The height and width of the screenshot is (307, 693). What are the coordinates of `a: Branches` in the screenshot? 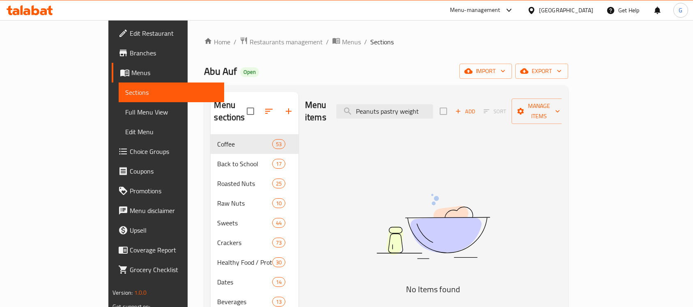 It's located at (168, 53).